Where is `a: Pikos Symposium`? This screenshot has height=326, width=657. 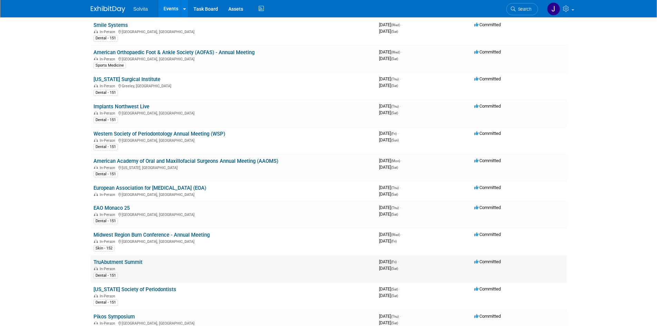
a: Pikos Symposium is located at coordinates (114, 316).